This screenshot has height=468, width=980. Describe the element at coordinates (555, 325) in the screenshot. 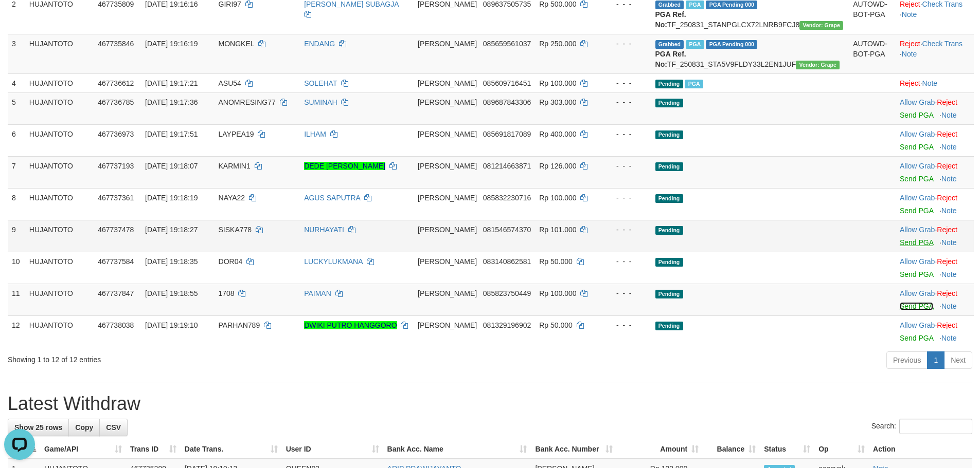

I see `span: Rp 50.000` at that location.